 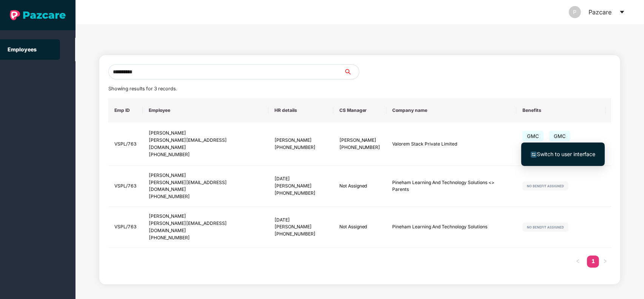 I want to click on span: left, so click(x=577, y=261).